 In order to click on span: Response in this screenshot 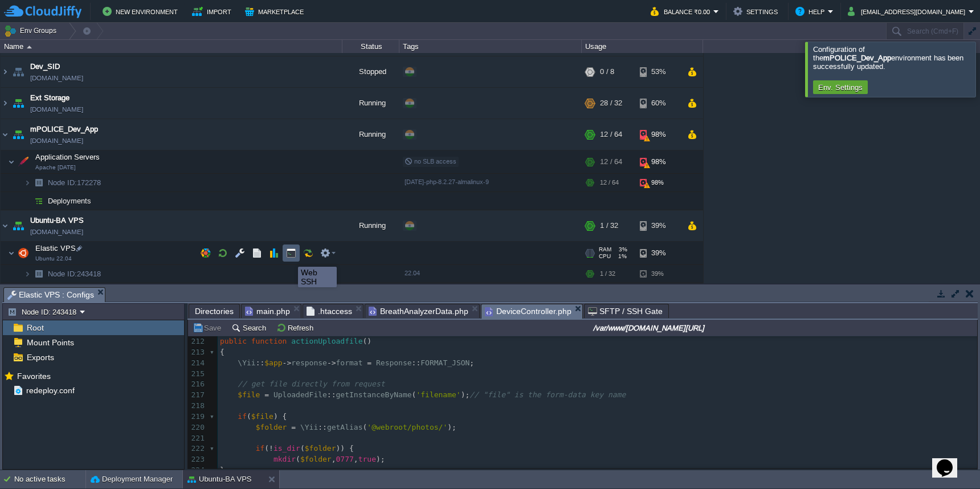, I will do `click(394, 363)`.